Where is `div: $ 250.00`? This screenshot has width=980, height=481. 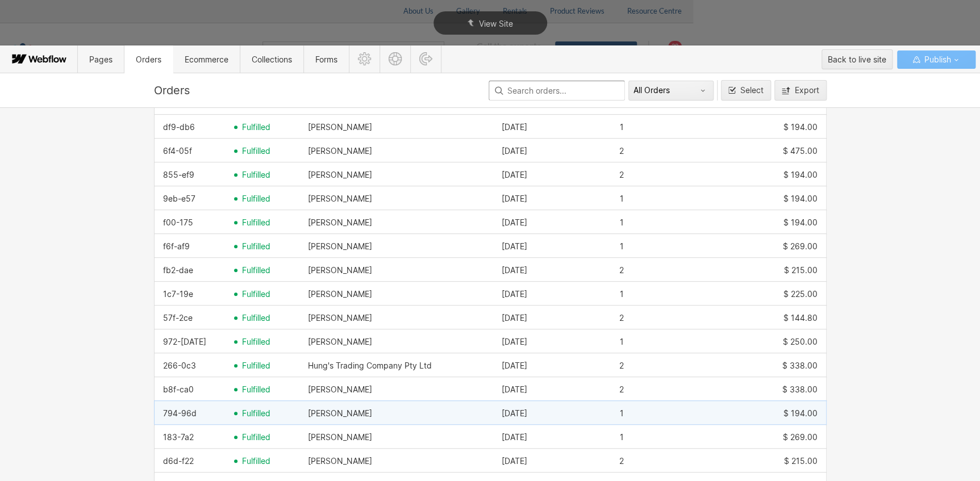 div: $ 250.00 is located at coordinates (799, 342).